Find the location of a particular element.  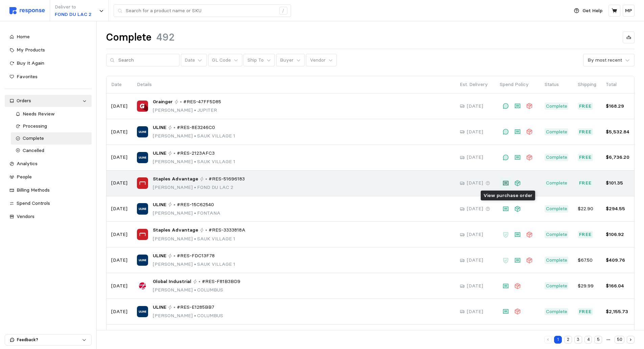

a: Orders is located at coordinates (48, 101).